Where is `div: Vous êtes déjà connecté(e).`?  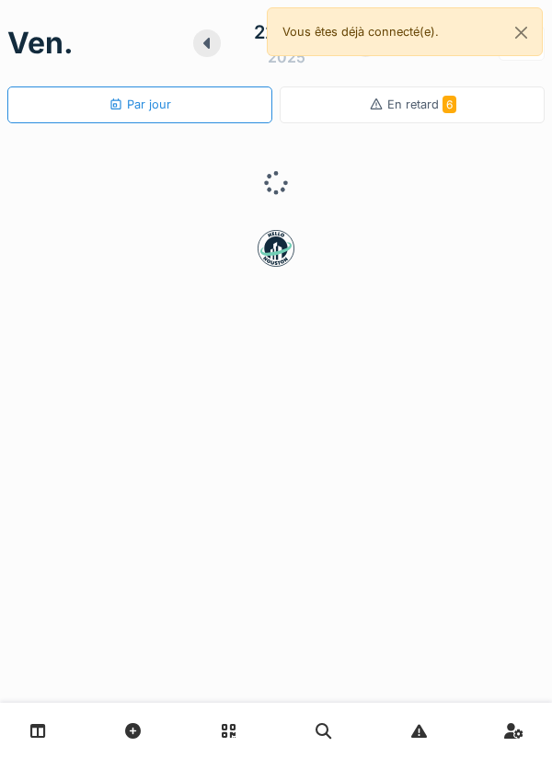 div: Vous êtes déjà connecté(e). is located at coordinates (405, 31).